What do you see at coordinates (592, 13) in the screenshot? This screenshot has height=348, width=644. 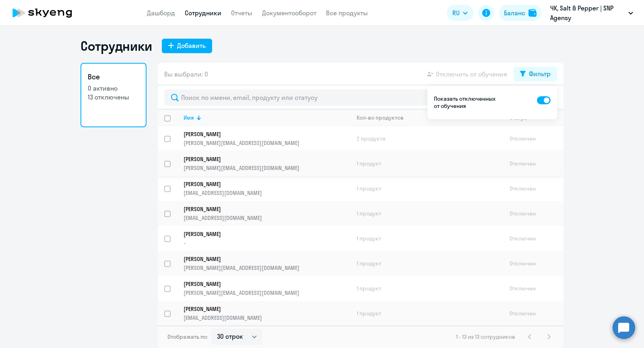 I see `button: ЧК, Salt & Pepper | SNP Agensy` at bounding box center [592, 13].